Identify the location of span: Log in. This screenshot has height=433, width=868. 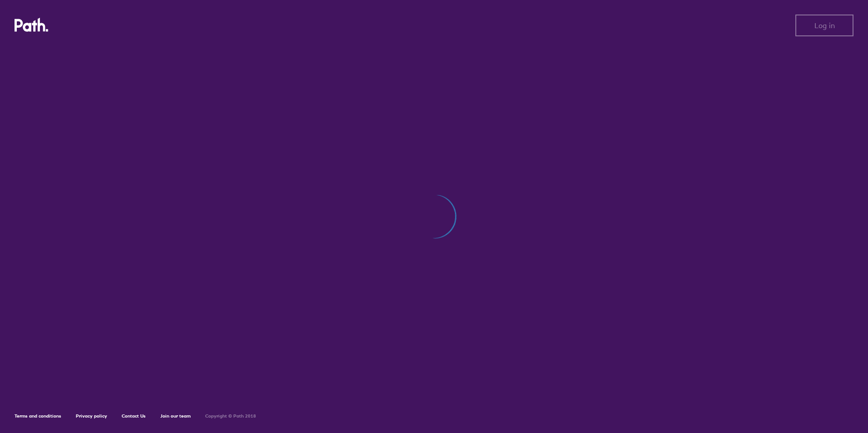
(824, 25).